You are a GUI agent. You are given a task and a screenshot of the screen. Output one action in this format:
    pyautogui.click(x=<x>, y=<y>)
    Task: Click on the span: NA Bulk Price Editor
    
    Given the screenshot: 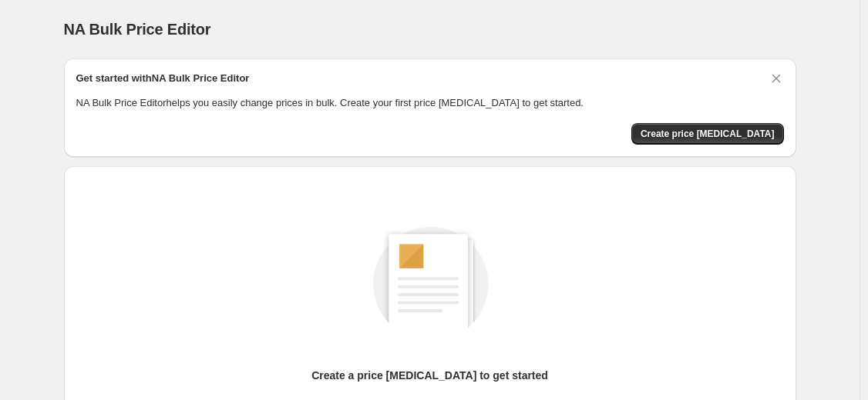 What is the action you would take?
    pyautogui.click(x=137, y=29)
    